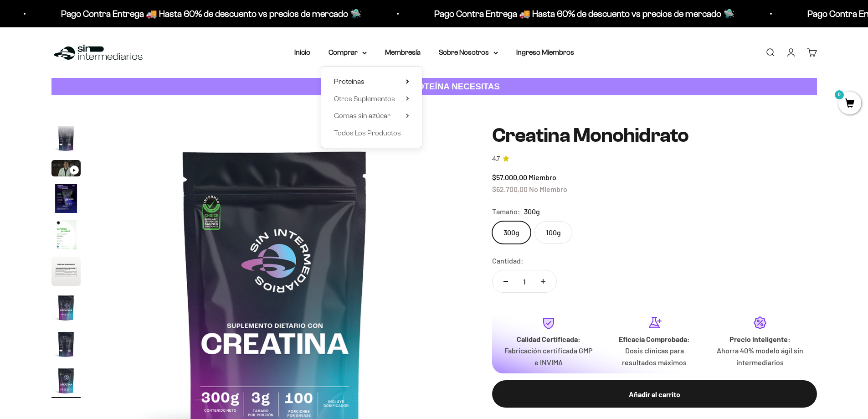 This screenshot has width=868, height=419. What do you see at coordinates (348, 53) in the screenshot?
I see `summary: Comprar` at bounding box center [348, 53].